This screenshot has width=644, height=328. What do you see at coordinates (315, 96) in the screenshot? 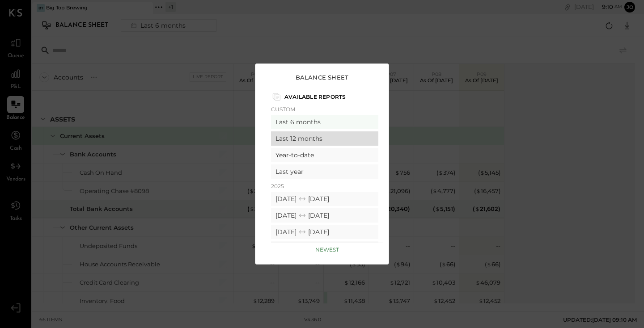
I see `p: Available Reports` at bounding box center [315, 96].